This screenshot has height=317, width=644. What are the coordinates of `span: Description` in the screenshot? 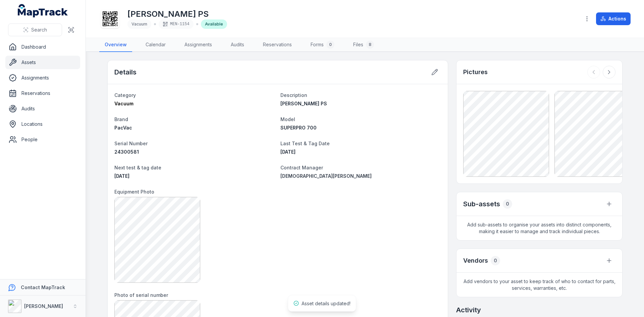 It's located at (294, 95).